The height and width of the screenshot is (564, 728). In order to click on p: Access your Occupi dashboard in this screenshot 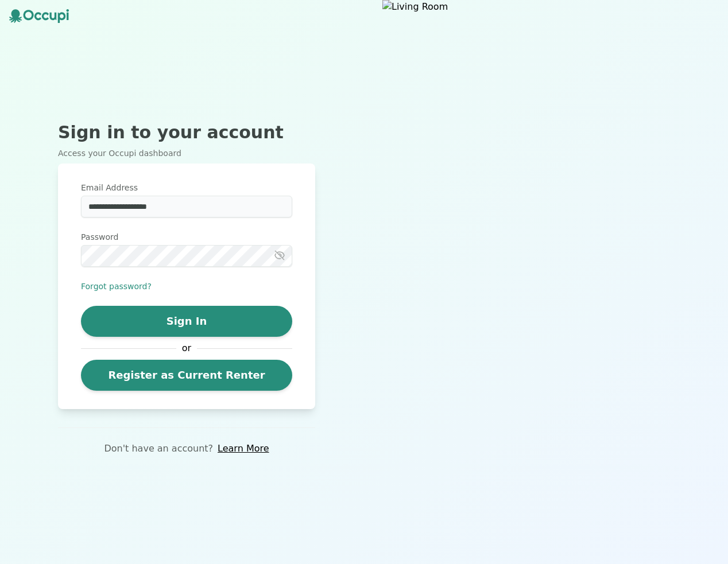, I will do `click(186, 153)`.